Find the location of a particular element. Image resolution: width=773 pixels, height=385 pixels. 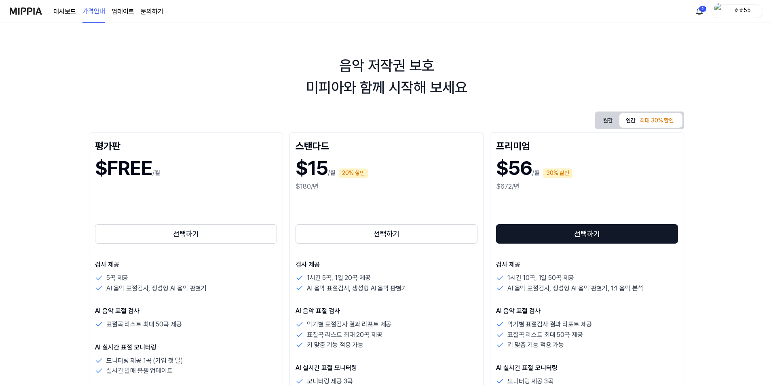

h1: $15 is located at coordinates (312, 168).